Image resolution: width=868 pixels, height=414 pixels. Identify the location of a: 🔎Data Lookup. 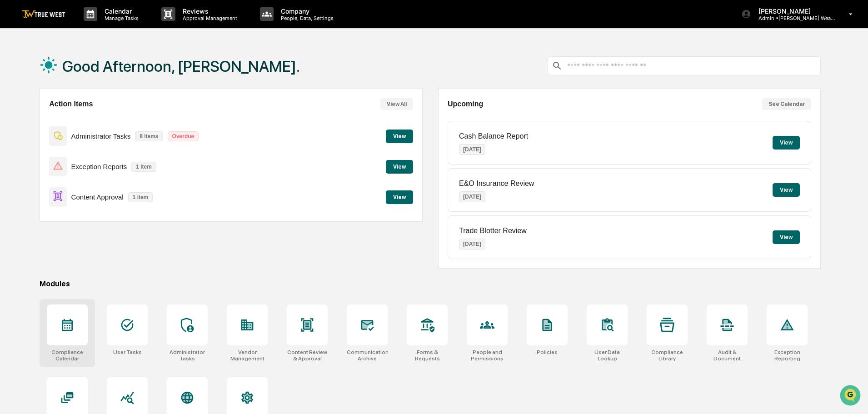
(33, 208).